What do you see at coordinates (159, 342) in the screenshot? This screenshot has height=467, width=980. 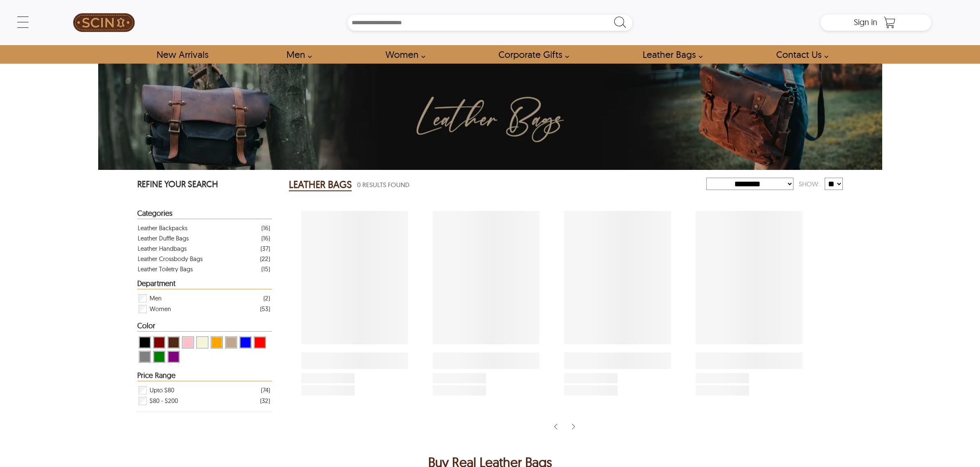 I see `div: View Maroon Leather Bags` at bounding box center [159, 342].